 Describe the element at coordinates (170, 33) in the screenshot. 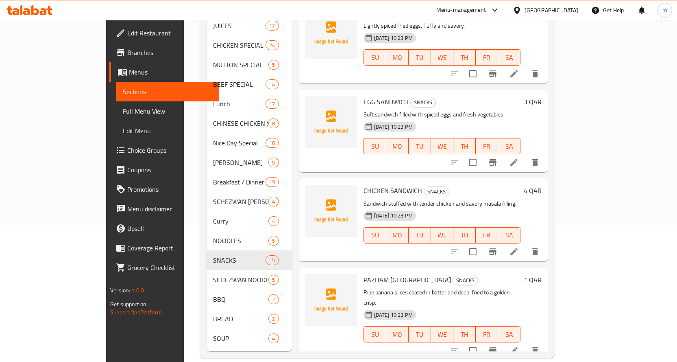

I see `span: Edit Restaurant` at that location.